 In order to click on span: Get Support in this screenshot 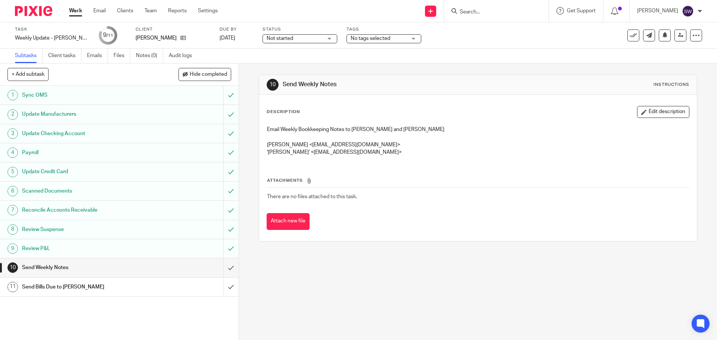, I will do `click(581, 11)`.